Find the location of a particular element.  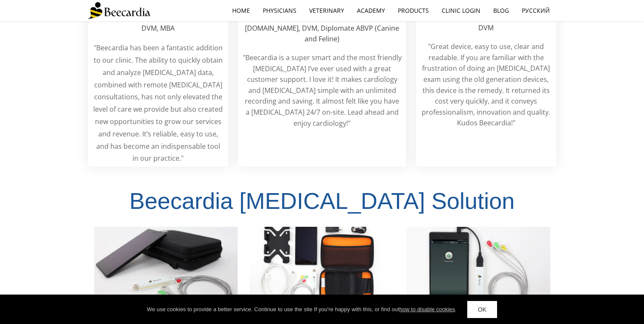

span: DVM is located at coordinates (486, 28).